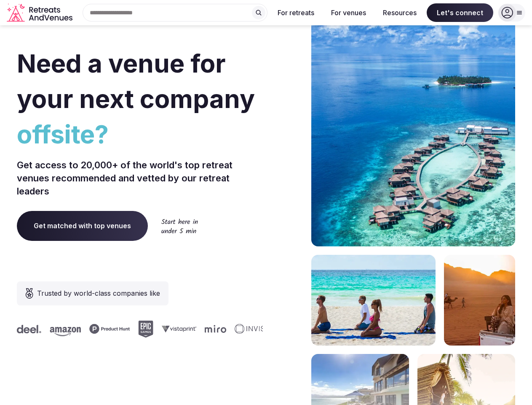  What do you see at coordinates (460, 12) in the screenshot?
I see `span: Let's connect` at bounding box center [460, 12].